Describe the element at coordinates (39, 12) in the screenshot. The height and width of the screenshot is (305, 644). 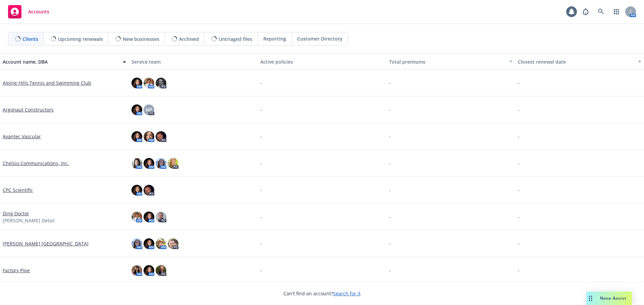
I see `span: Accounts` at that location.